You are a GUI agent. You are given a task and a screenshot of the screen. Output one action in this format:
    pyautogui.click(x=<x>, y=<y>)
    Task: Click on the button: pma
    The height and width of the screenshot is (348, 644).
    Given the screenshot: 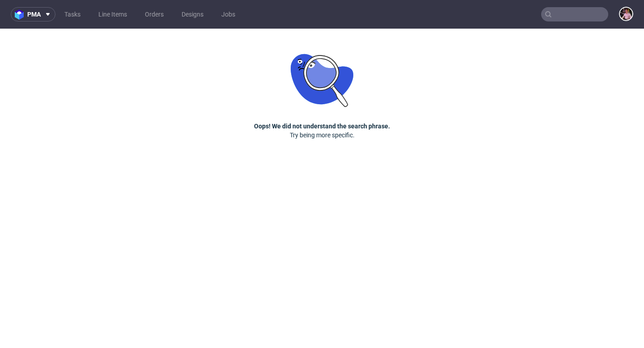 What is the action you would take?
    pyautogui.click(x=33, y=14)
    